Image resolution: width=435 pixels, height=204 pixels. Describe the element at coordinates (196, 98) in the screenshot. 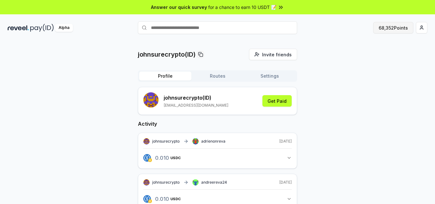

I see `p: johnsurecrypto (ID)` at that location.